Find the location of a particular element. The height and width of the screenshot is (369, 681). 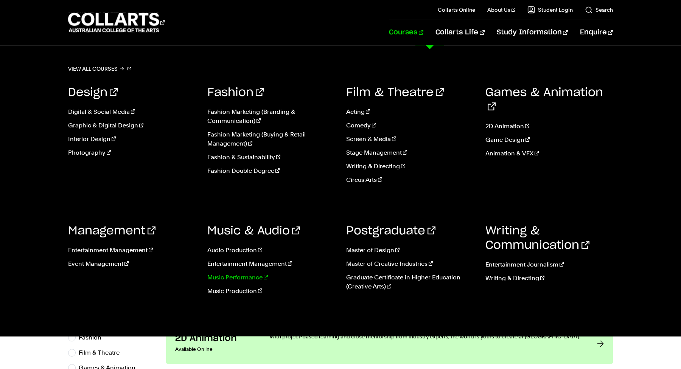

a: About Us is located at coordinates (501, 10).